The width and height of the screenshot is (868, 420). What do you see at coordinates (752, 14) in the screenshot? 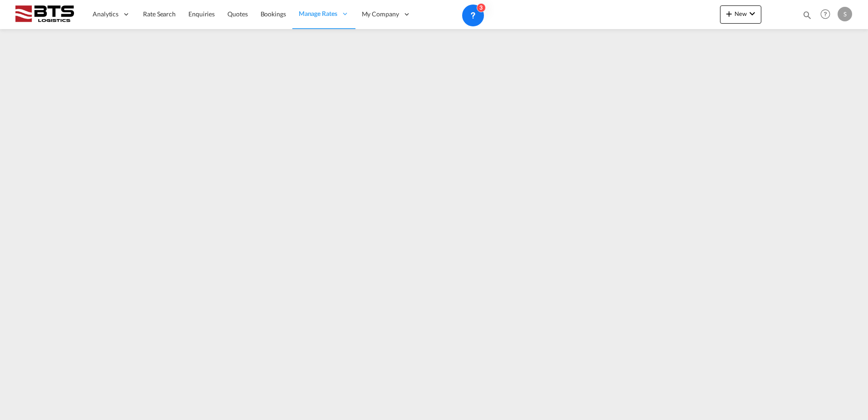
I see `md-icon: icon-chevron-down` at bounding box center [752, 14].